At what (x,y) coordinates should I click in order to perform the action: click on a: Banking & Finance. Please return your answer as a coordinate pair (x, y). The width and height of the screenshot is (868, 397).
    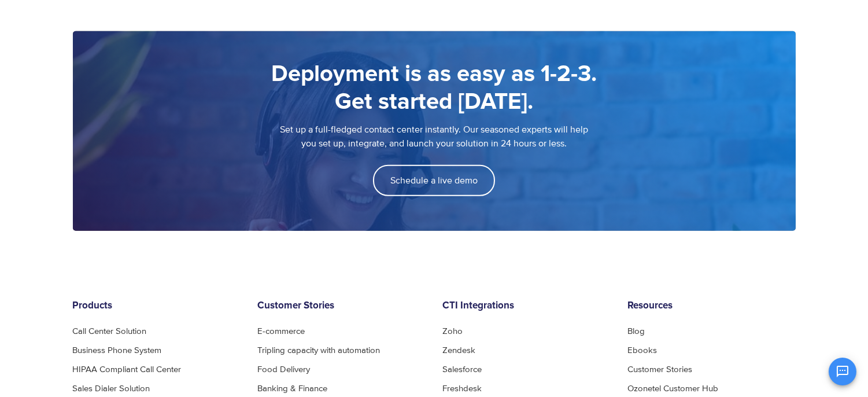
    Looking at the image, I should click on (292, 388).